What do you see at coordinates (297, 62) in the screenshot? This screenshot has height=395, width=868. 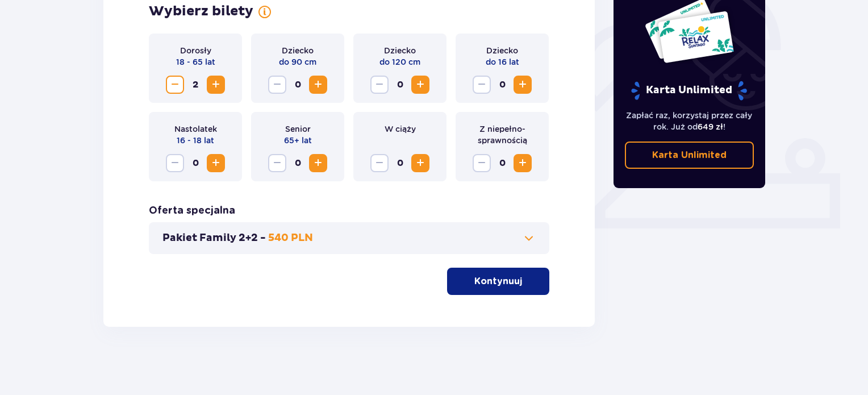 I see `p: do 90 cm` at bounding box center [297, 62].